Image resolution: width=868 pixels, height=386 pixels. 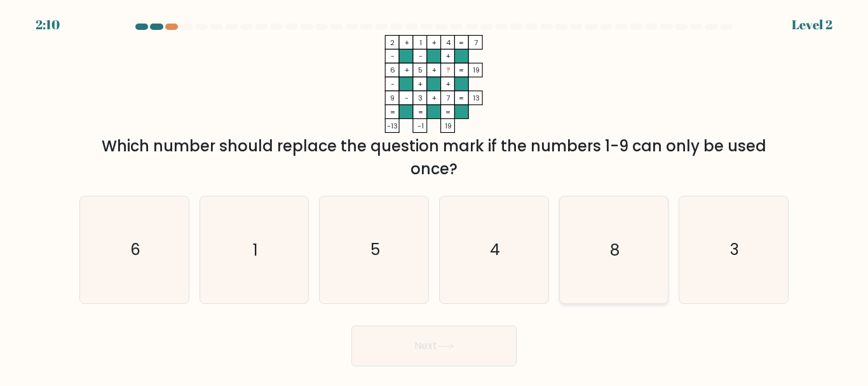 I want to click on tspan: 13, so click(x=476, y=98).